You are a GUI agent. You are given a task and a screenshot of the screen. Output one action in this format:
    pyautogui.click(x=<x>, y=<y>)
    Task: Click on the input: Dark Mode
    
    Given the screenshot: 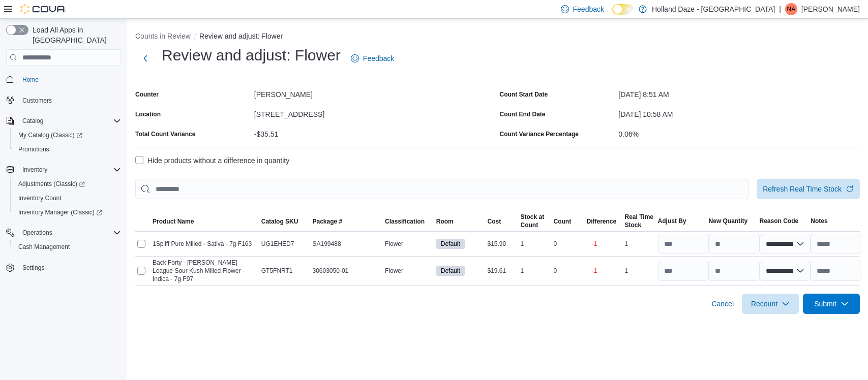 What is the action you would take?
    pyautogui.click(x=623, y=9)
    